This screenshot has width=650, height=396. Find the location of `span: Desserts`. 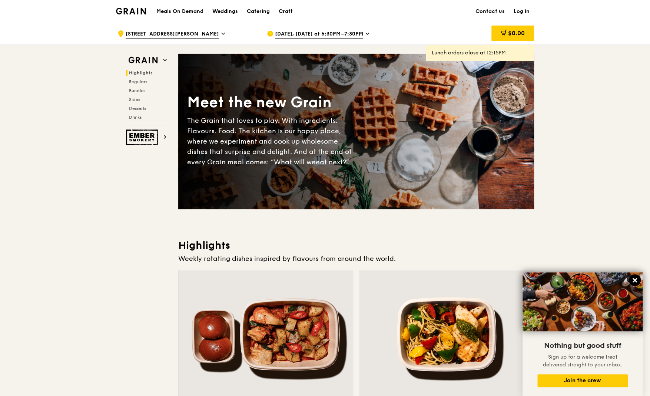

span: Desserts is located at coordinates (137, 109).